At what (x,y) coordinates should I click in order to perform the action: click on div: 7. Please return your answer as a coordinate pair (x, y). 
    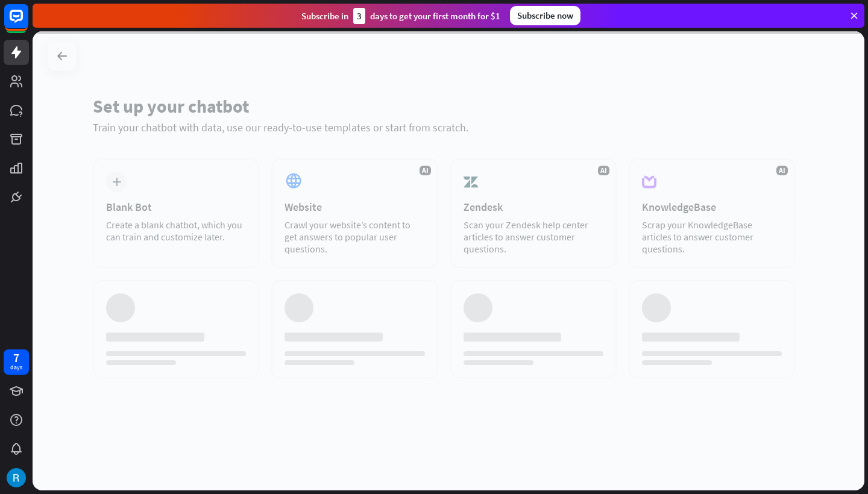
    Looking at the image, I should click on (17, 358).